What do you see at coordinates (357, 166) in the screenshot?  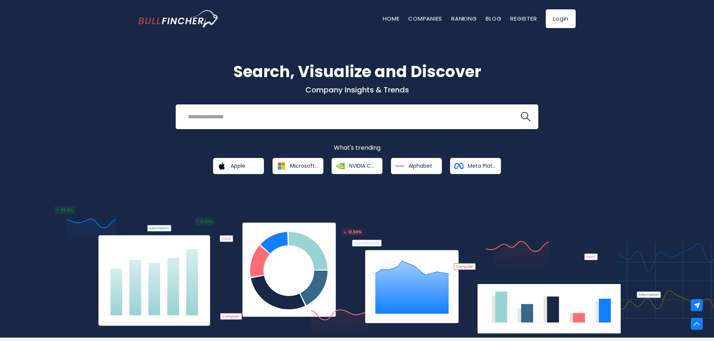 I see `a: NVIDIA Corporation` at bounding box center [357, 166].